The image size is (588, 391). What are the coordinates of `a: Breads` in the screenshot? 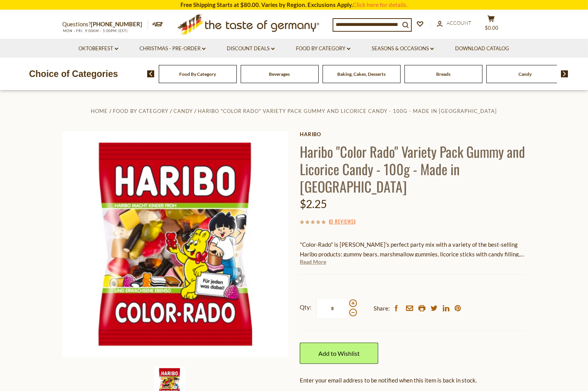 It's located at (443, 74).